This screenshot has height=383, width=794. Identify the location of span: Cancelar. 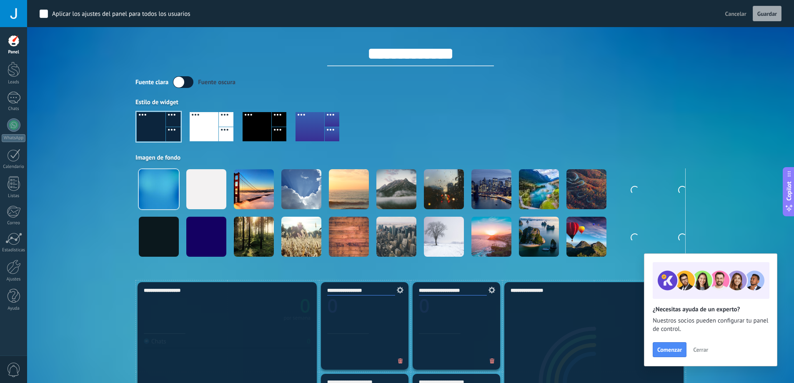
(736, 14).